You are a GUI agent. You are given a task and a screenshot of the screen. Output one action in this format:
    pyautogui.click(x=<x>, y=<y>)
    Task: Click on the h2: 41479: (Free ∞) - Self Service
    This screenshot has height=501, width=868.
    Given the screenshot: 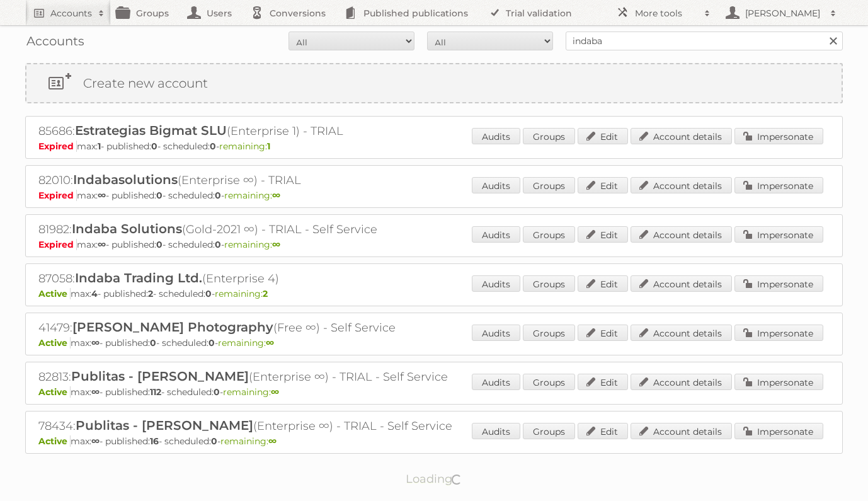 What is the action you would take?
    pyautogui.click(x=259, y=328)
    